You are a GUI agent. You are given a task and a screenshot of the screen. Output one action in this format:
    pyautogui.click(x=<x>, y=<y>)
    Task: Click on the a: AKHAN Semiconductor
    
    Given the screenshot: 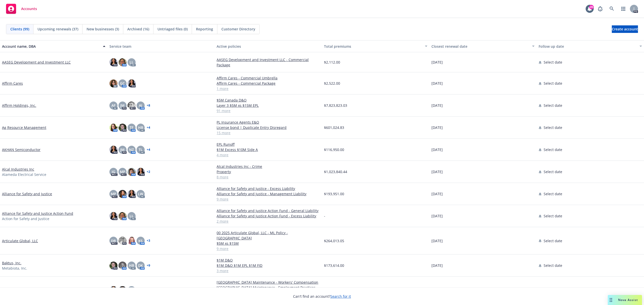 What is the action you would take?
    pyautogui.click(x=21, y=149)
    